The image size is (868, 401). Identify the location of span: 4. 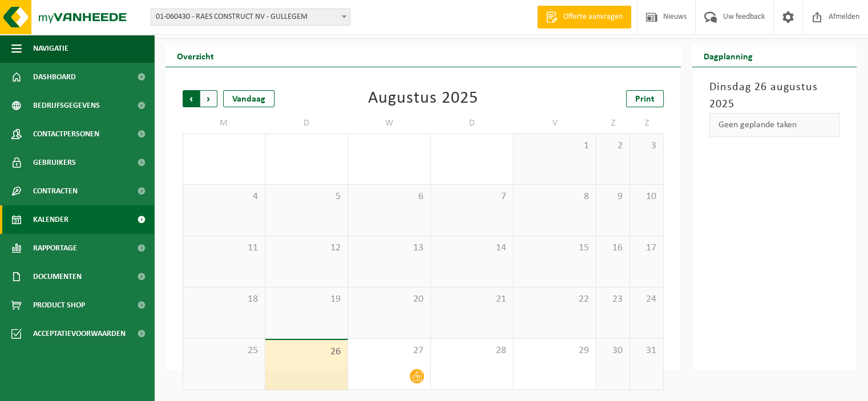
(224, 197).